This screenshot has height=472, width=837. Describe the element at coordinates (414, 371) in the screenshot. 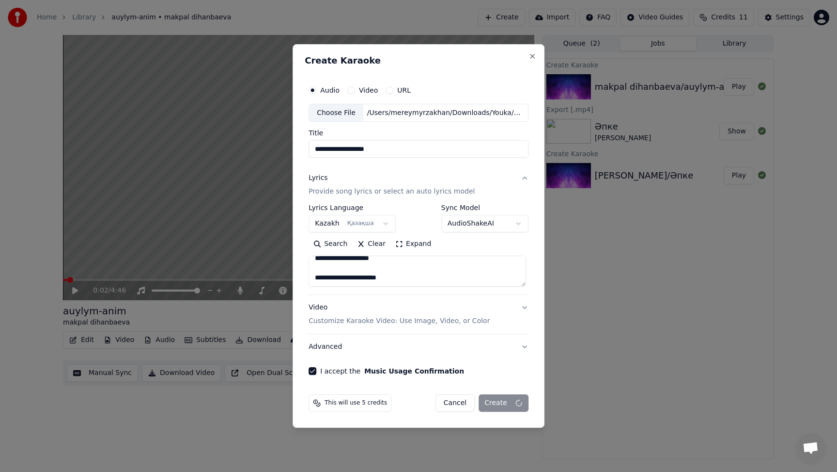

I see `button: I accept the` at that location.